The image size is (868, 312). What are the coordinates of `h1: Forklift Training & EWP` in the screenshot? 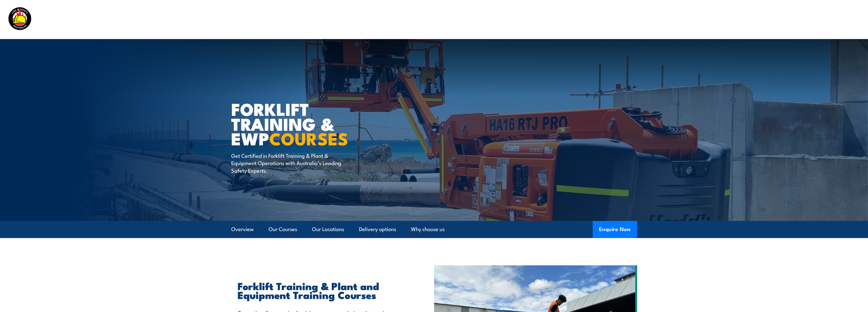 It's located at (309, 124).